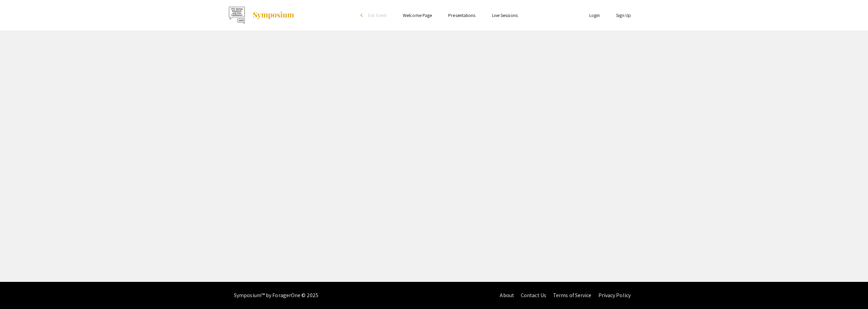 Image resolution: width=868 pixels, height=309 pixels. I want to click on a: Presentations, so click(462, 15).